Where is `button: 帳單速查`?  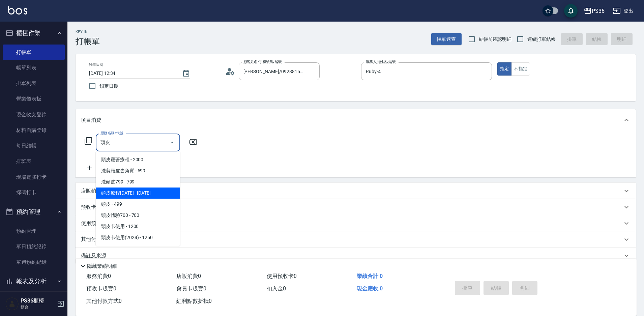 button: 帳單速查 is located at coordinates (447, 39).